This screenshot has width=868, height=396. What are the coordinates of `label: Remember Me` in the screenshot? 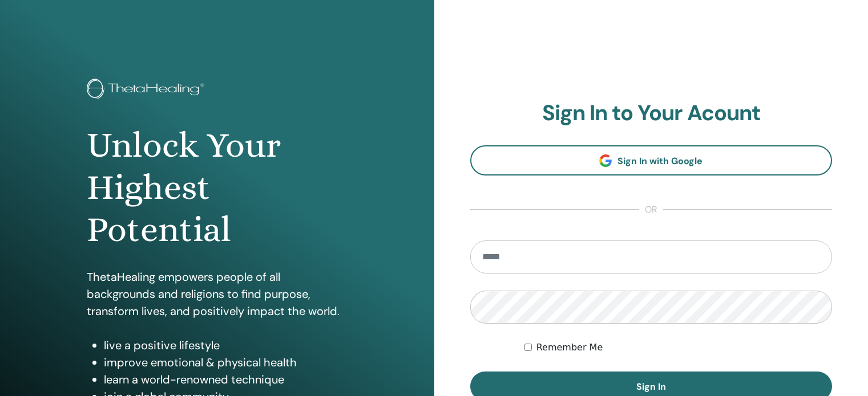 It's located at (570, 348).